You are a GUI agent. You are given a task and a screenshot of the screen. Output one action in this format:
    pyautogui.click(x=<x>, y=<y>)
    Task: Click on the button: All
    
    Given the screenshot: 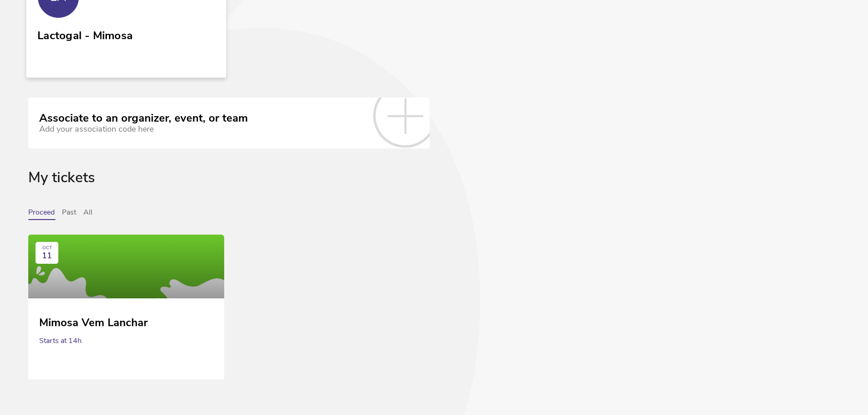 What is the action you would take?
    pyautogui.click(x=88, y=214)
    